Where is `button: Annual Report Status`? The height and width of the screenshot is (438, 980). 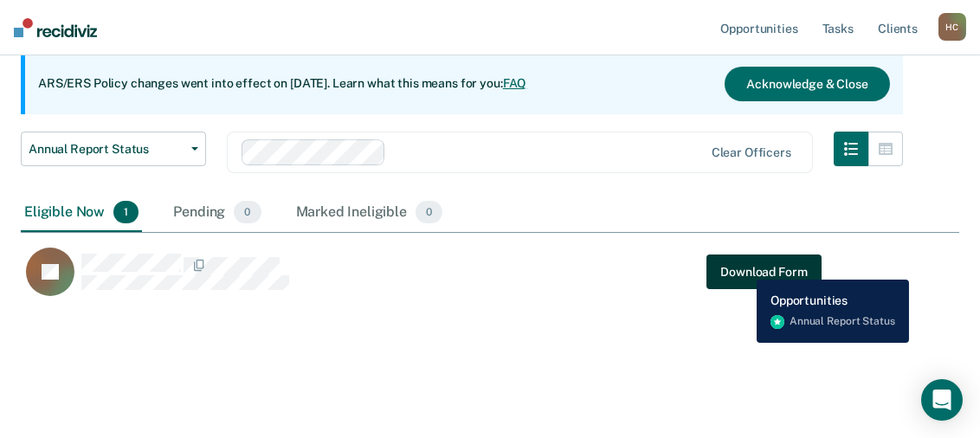
button: Annual Report Status is located at coordinates (114, 148).